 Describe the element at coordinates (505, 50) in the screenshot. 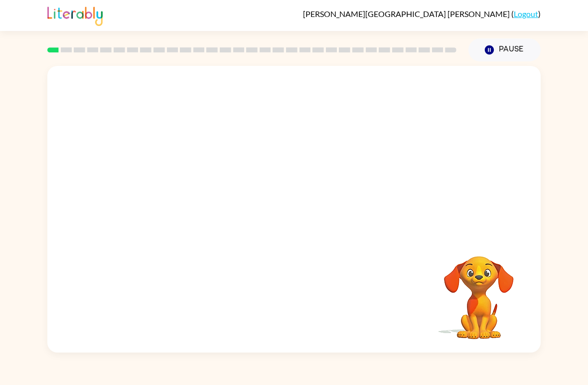

I see `button: Pause` at that location.